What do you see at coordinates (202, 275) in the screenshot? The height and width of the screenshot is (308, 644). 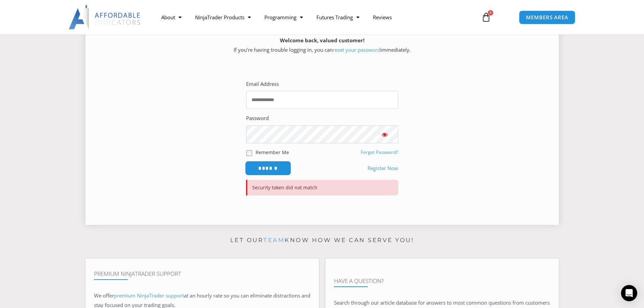 I see `h4: Premium NinjaTrader Support` at bounding box center [202, 275].